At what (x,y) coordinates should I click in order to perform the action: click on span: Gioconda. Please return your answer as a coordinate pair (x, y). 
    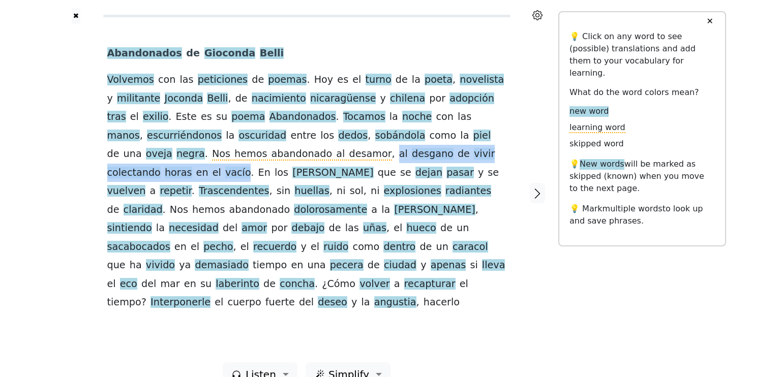
    Looking at the image, I should click on (230, 53).